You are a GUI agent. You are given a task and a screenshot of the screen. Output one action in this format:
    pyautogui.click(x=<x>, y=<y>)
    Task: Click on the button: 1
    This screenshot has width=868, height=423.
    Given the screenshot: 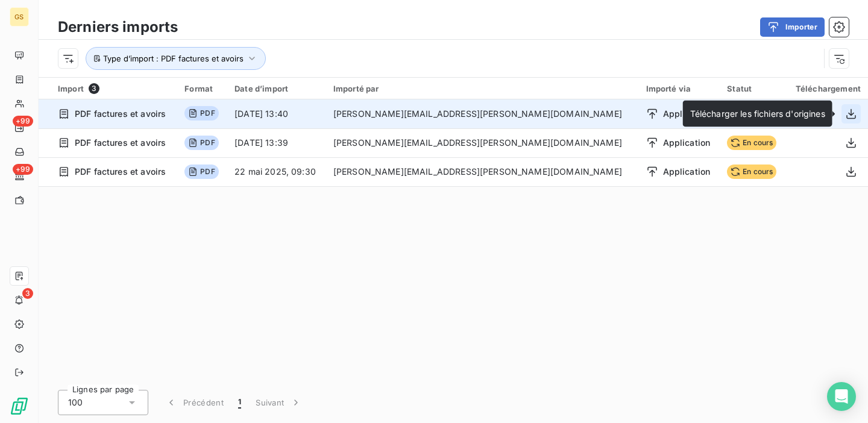 What is the action you would take?
    pyautogui.click(x=240, y=403)
    